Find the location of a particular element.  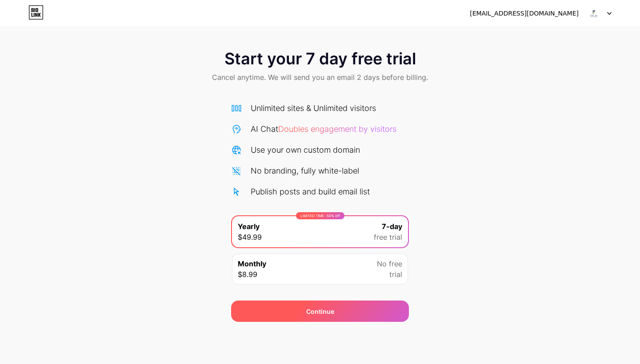

span: Start your 7 day free trial is located at coordinates (320, 59).